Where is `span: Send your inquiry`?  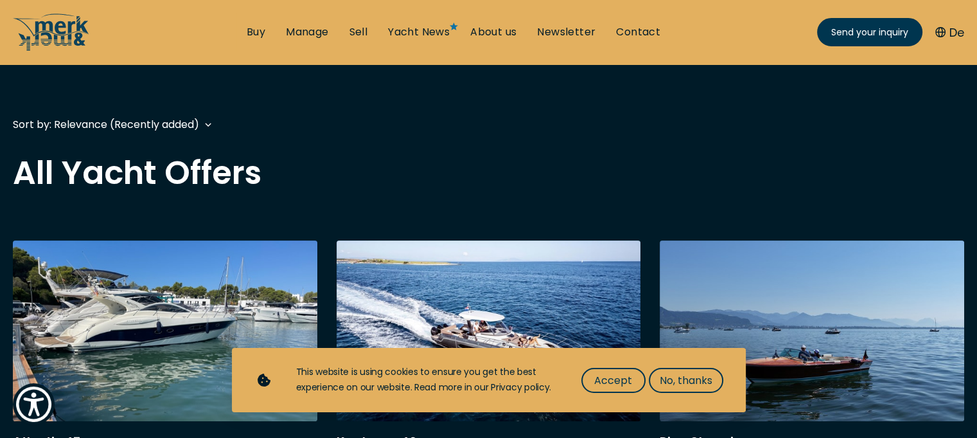 span: Send your inquiry is located at coordinates (870, 32).